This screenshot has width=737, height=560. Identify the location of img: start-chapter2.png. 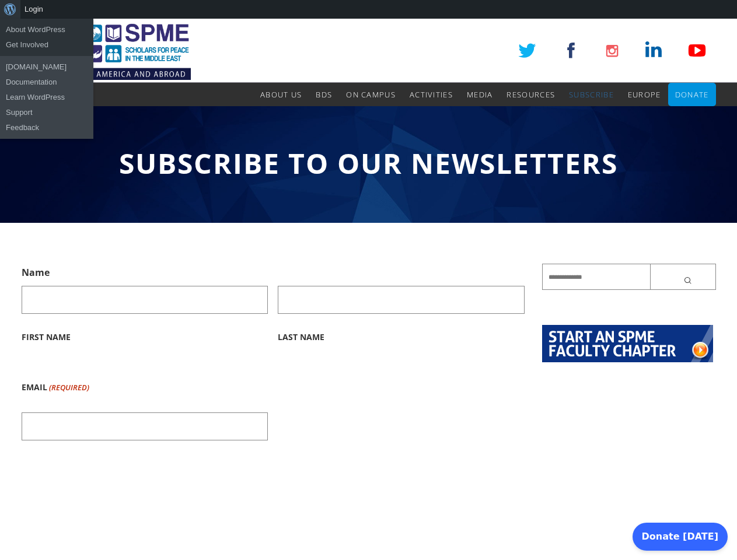
(628, 344).